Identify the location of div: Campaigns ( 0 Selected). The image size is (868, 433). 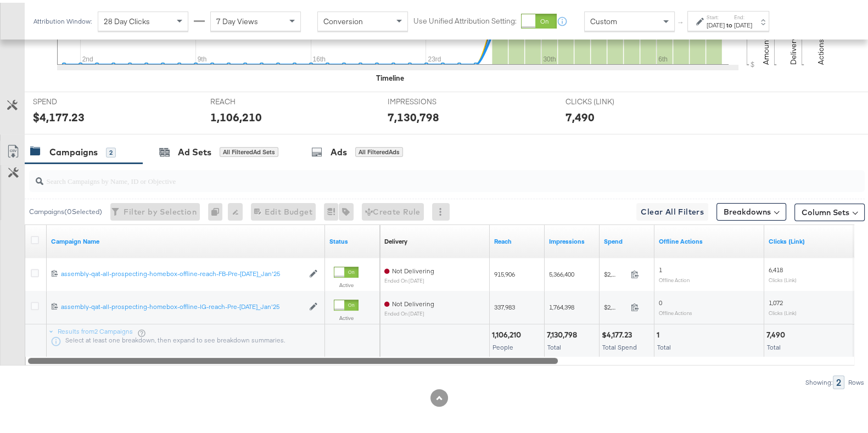
(65, 209).